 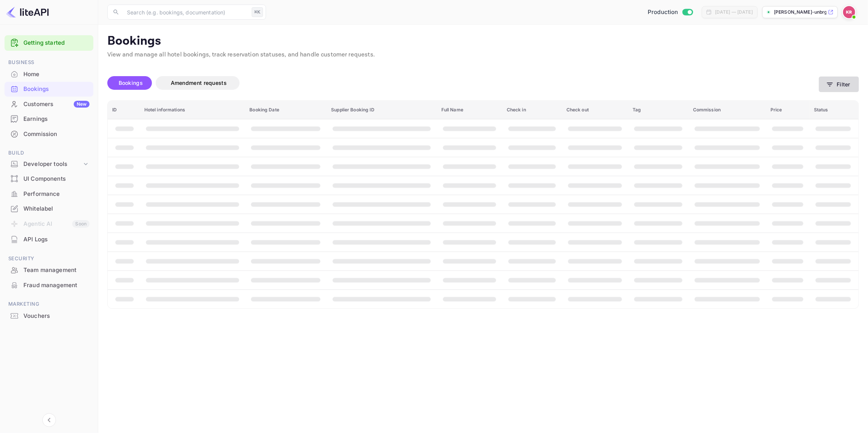 I want to click on a: Getting started, so click(x=57, y=43).